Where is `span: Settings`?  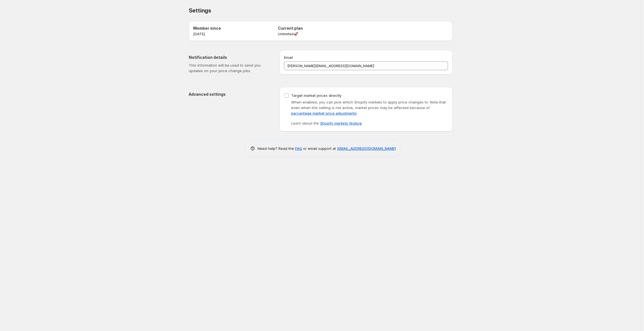 span: Settings is located at coordinates (200, 10).